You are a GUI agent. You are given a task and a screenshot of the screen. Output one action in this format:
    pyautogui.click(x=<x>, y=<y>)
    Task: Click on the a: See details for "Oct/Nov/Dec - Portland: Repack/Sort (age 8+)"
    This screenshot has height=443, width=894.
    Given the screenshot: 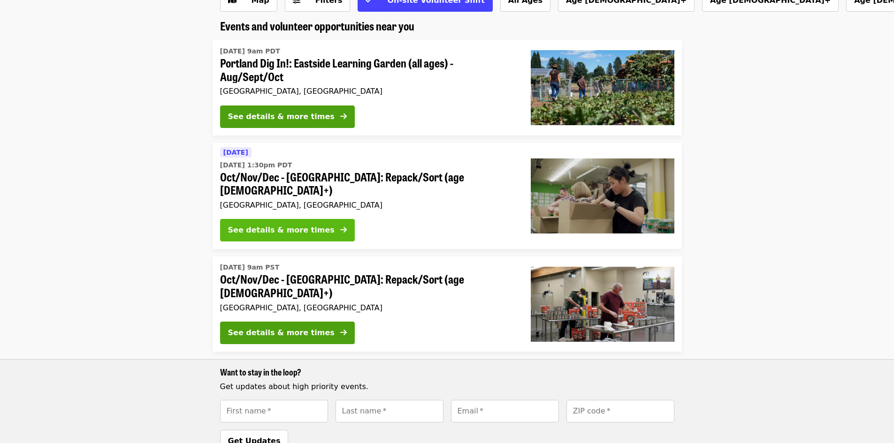 What is the action you would take?
    pyautogui.click(x=447, y=196)
    